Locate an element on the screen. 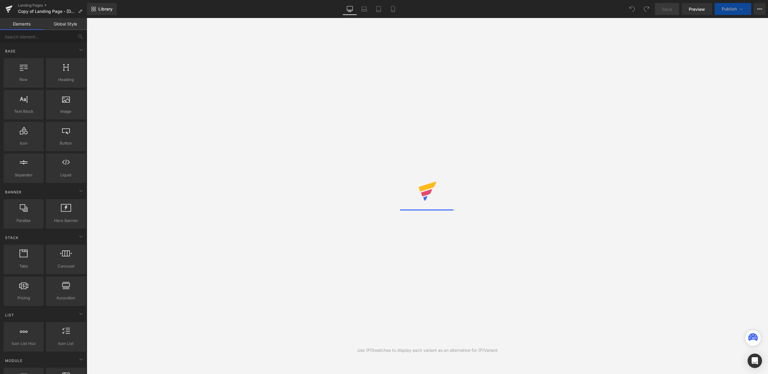 The height and width of the screenshot is (374, 768). span: Icon List is located at coordinates (66, 344).